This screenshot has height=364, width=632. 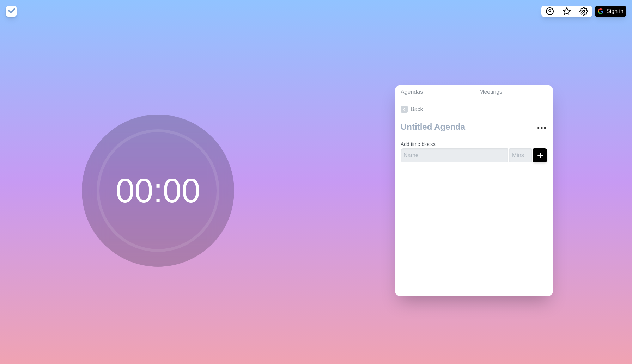 I want to click on button: Settings, so click(x=583, y=11).